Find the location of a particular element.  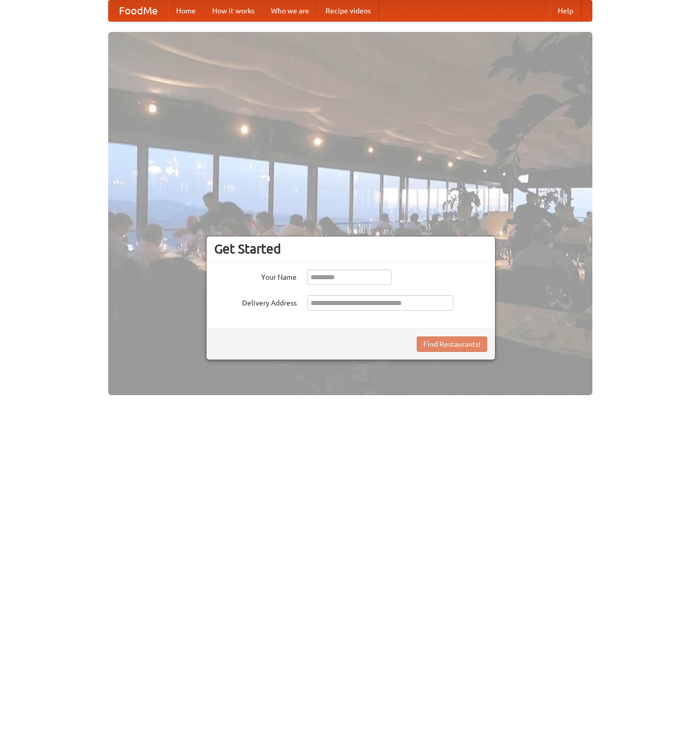

button: Find Restaurants! is located at coordinates (452, 344).